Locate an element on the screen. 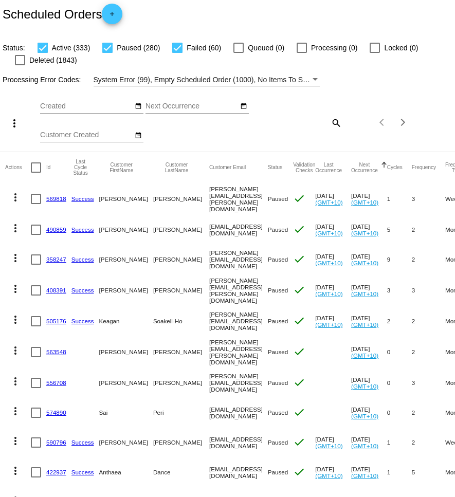 The height and width of the screenshot is (497, 455). mat-cell: Keagan is located at coordinates (126, 321).